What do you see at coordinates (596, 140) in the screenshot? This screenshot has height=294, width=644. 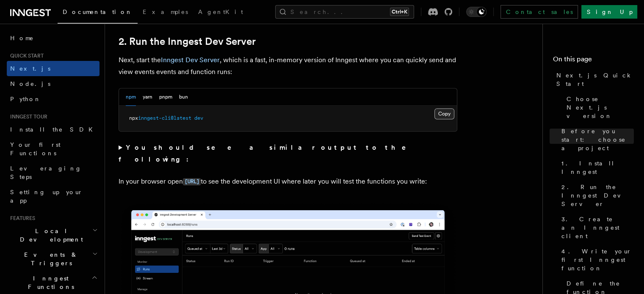 I see `a: Before you start: choose a project` at bounding box center [596, 140].